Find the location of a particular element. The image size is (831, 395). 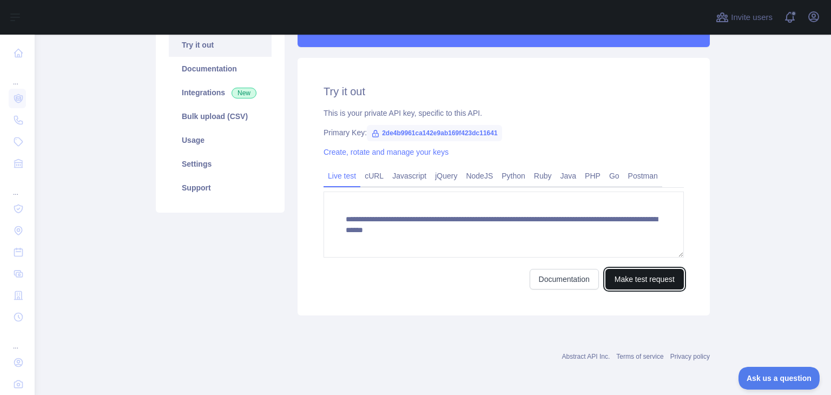

a: Usage is located at coordinates (220, 140).